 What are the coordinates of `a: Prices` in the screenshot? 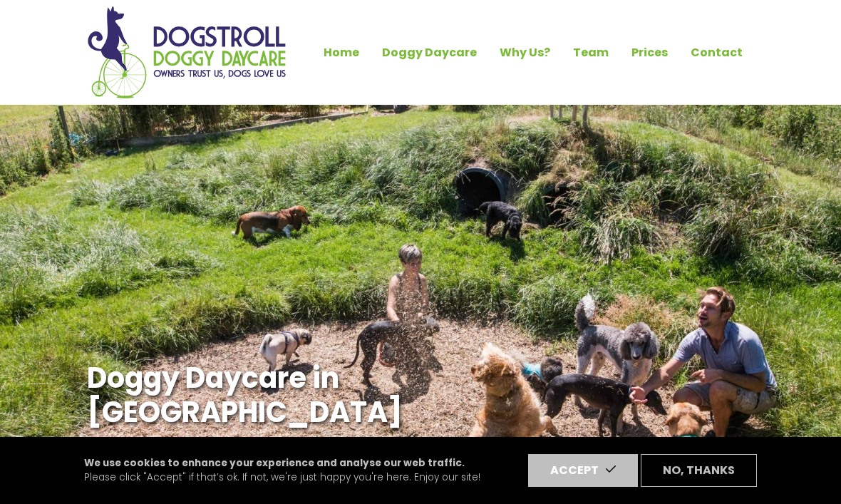 It's located at (650, 52).